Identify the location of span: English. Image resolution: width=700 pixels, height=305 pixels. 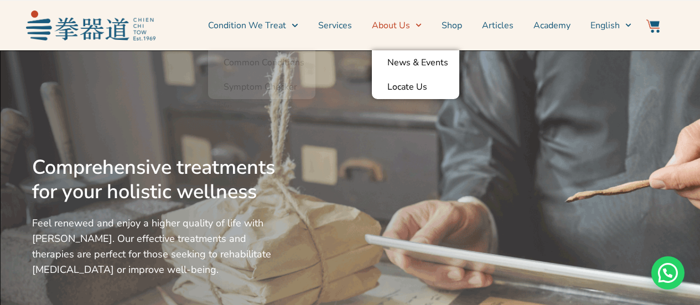
(605, 25).